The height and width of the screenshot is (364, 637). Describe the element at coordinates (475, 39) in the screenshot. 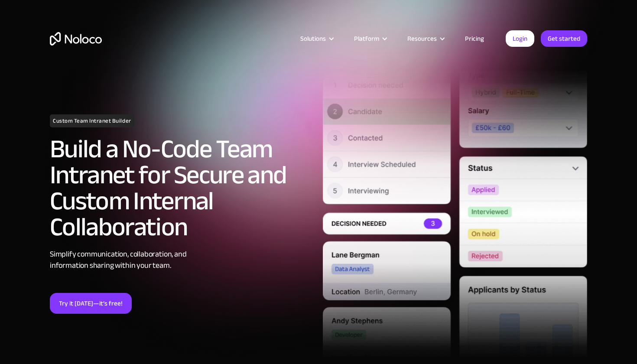

I see `a: Pricing` at that location.